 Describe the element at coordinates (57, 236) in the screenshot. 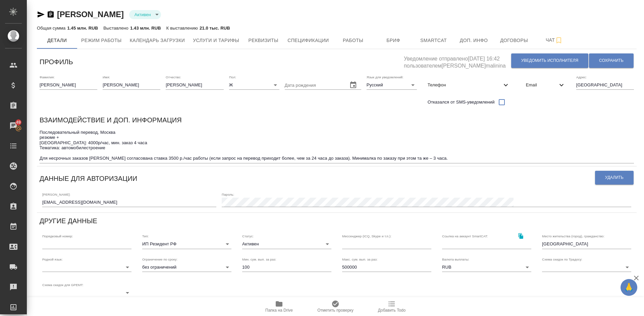

I see `label: Порядковый номер:` at that location.